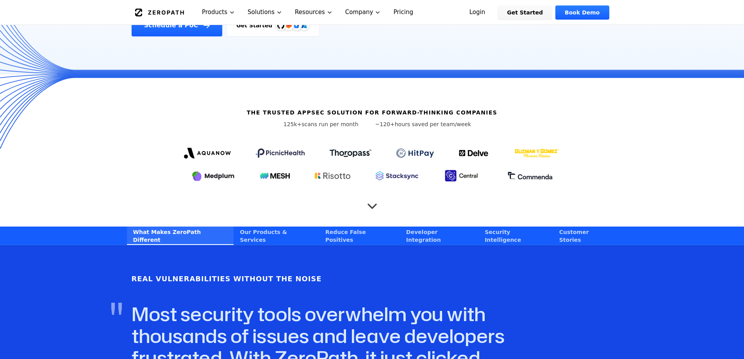 The height and width of the screenshot is (359, 744). Describe the element at coordinates (463, 176) in the screenshot. I see `img: Central` at that location.